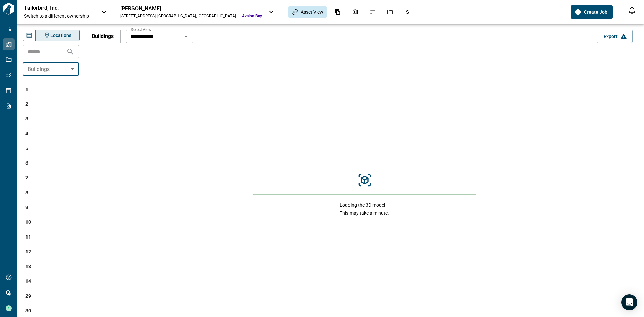 The image size is (644, 317). Describe the element at coordinates (51, 266) in the screenshot. I see `button: 13` at that location.